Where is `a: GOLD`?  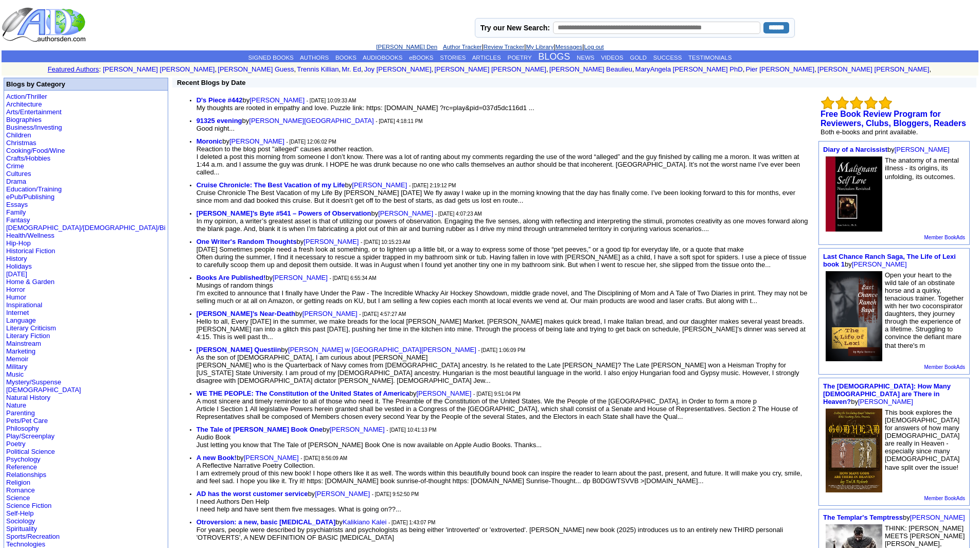 a: GOLD is located at coordinates (637, 58).